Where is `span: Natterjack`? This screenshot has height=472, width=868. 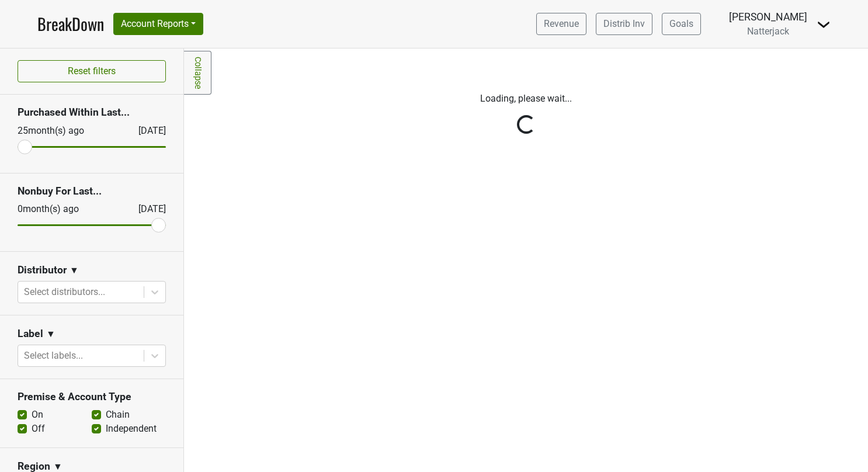
span: Natterjack is located at coordinates (768, 31).